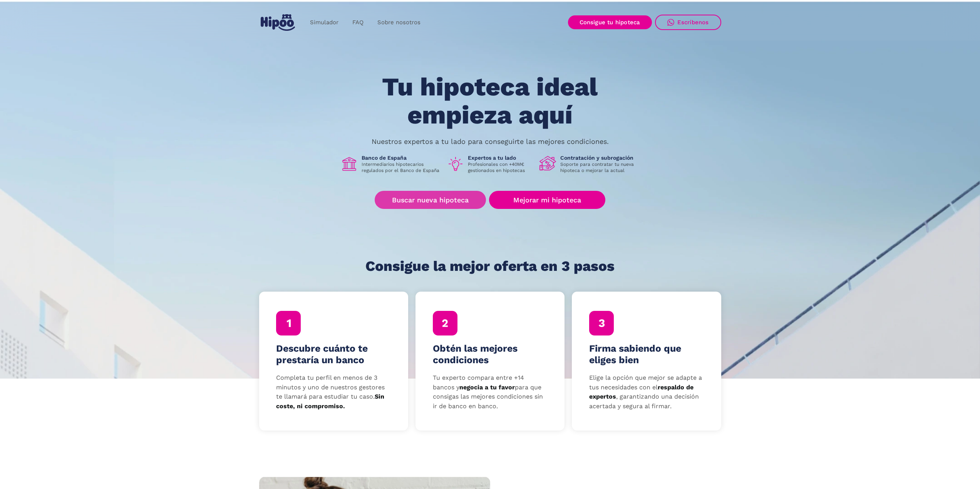  What do you see at coordinates (490, 354) in the screenshot?
I see `h4: Obtén las mejores condiciones` at bounding box center [490, 354].